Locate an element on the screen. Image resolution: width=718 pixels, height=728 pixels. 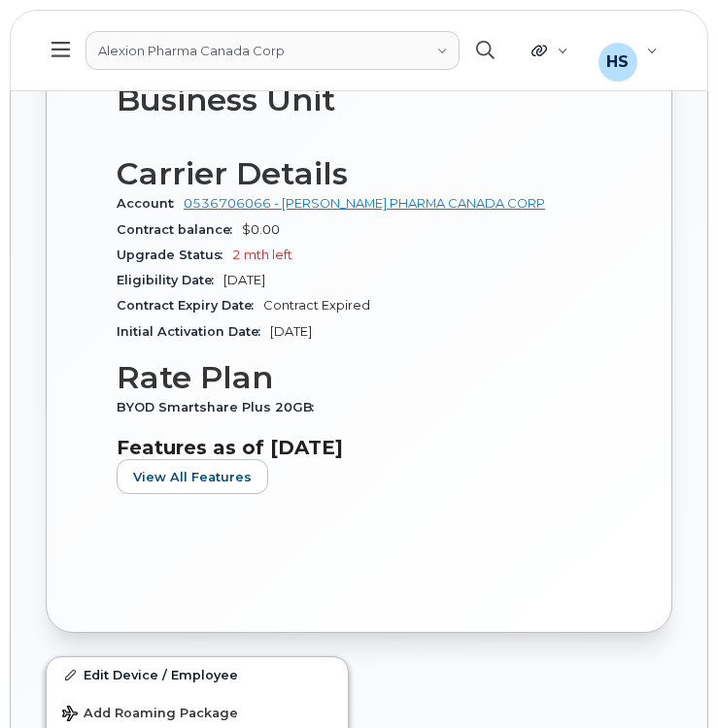
span: Contract Expired is located at coordinates (316, 305).